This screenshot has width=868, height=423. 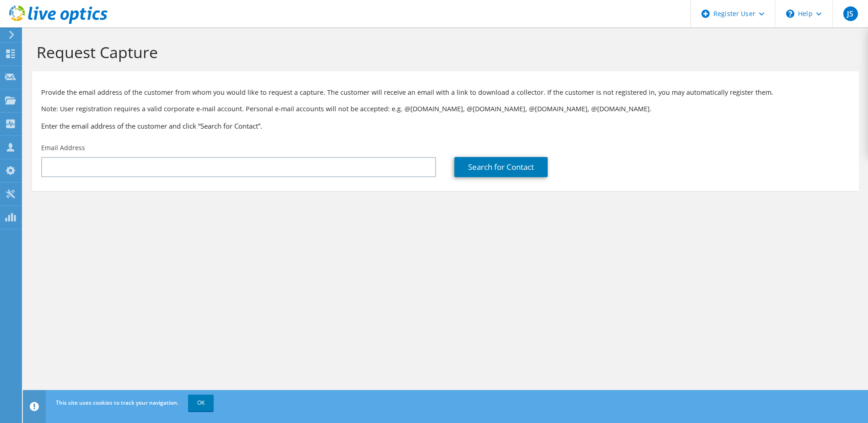 What do you see at coordinates (501, 167) in the screenshot?
I see `a: Search for Contact` at bounding box center [501, 167].